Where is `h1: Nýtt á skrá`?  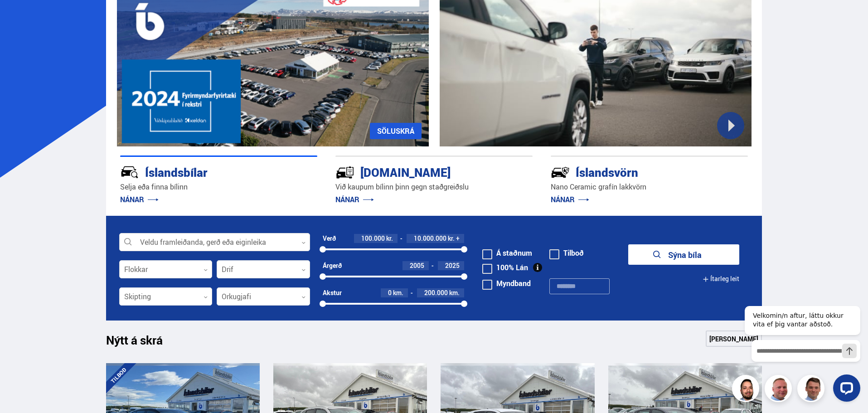
h1: Nýtt á skrá is located at coordinates (142, 343).